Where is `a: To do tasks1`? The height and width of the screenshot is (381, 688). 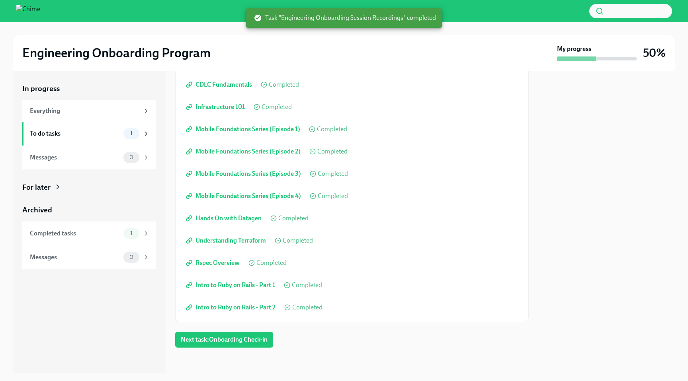
a: To do tasks1 is located at coordinates (89, 134).